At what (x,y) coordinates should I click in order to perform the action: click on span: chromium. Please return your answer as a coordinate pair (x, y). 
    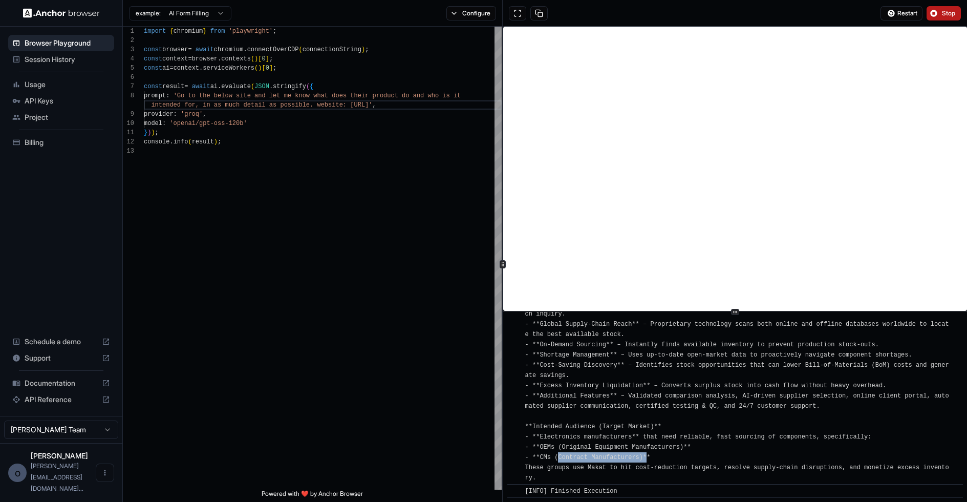
    Looking at the image, I should click on (229, 50).